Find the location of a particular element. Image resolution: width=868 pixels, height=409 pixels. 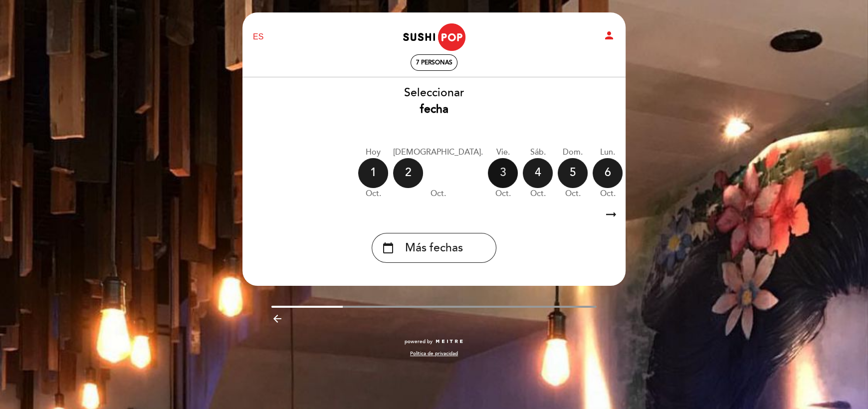

a: powered by is located at coordinates (434, 342).